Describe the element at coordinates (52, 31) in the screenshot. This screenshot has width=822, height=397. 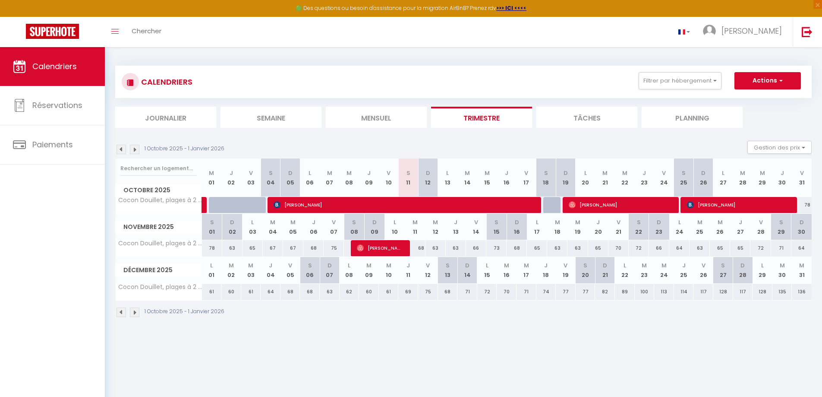
I see `img: Super Booking` at that location.